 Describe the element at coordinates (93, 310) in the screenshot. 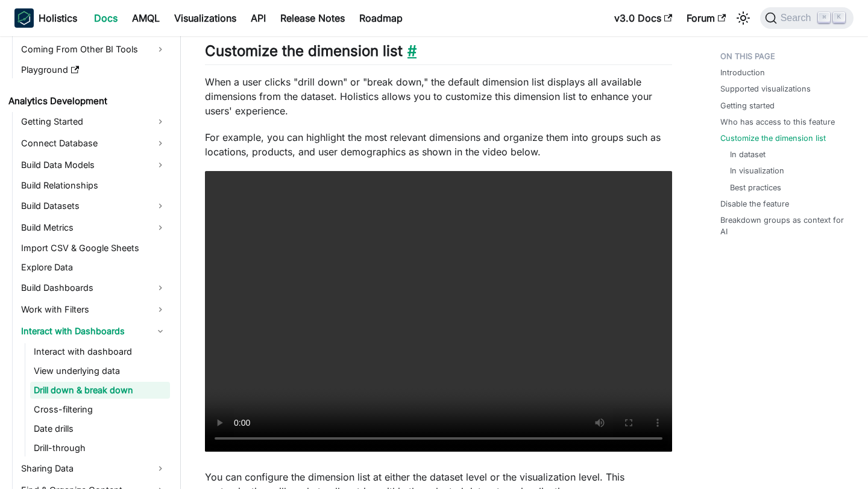

I see `a: Work with Filters` at that location.